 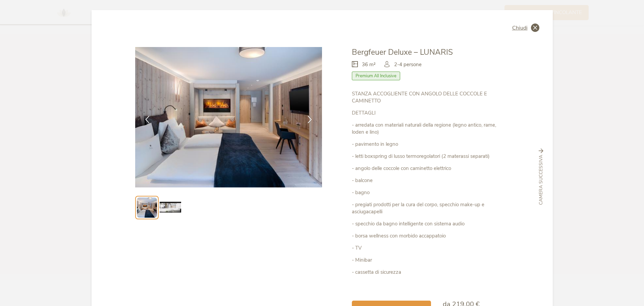 What do you see at coordinates (229, 117) in the screenshot?
I see `img: Bergfeuer Deluxe – LUNARIS` at bounding box center [229, 117].